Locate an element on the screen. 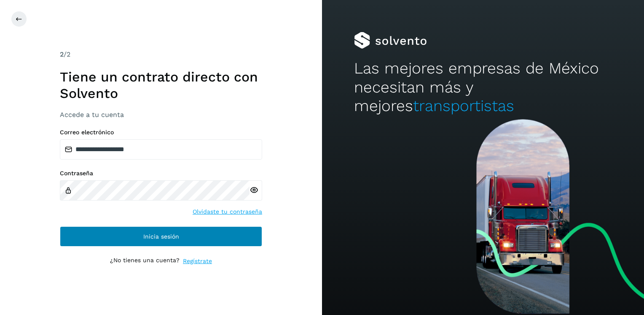 Image resolution: width=644 pixels, height=315 pixels. a: Olvidaste tu contraseña is located at coordinates (227, 211).